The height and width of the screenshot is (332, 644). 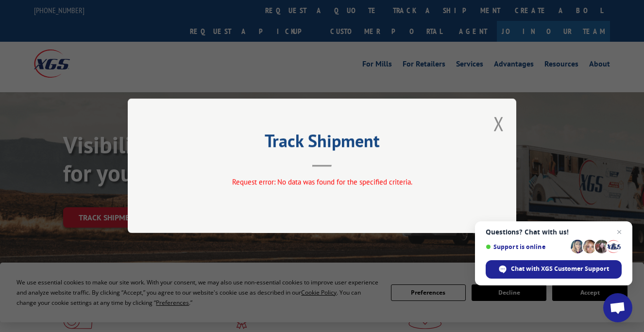 What do you see at coordinates (526, 247) in the screenshot?
I see `span: Support is online` at bounding box center [526, 247].